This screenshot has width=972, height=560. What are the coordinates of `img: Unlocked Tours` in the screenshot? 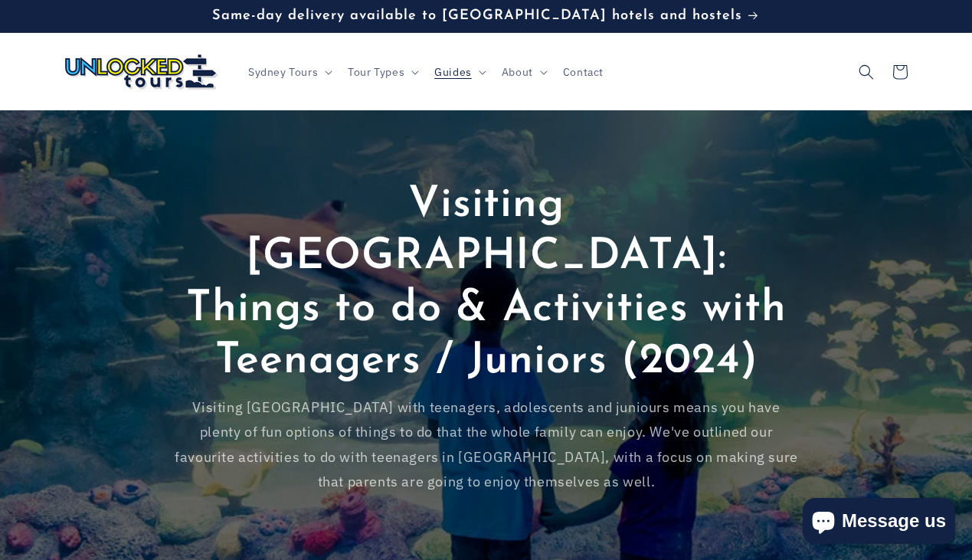 It's located at (142, 72).